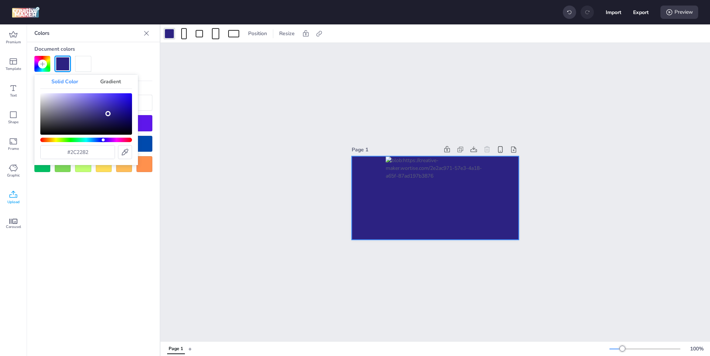 This screenshot has width=710, height=356. Describe the element at coordinates (13, 69) in the screenshot. I see `span: Template` at that location.